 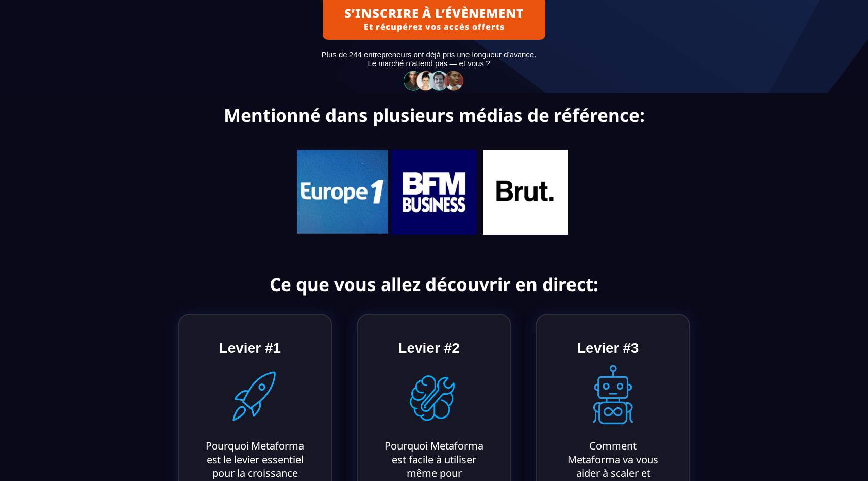 What do you see at coordinates (607, 348) in the screenshot?
I see `text: Levier #3` at bounding box center [607, 348].